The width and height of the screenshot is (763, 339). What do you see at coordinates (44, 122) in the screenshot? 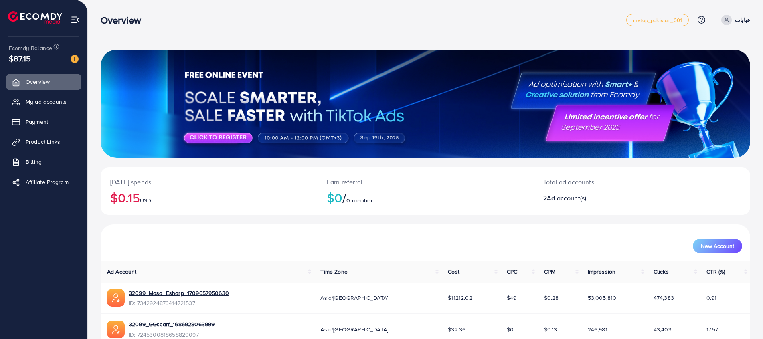
I see `a: Payment` at bounding box center [44, 122].